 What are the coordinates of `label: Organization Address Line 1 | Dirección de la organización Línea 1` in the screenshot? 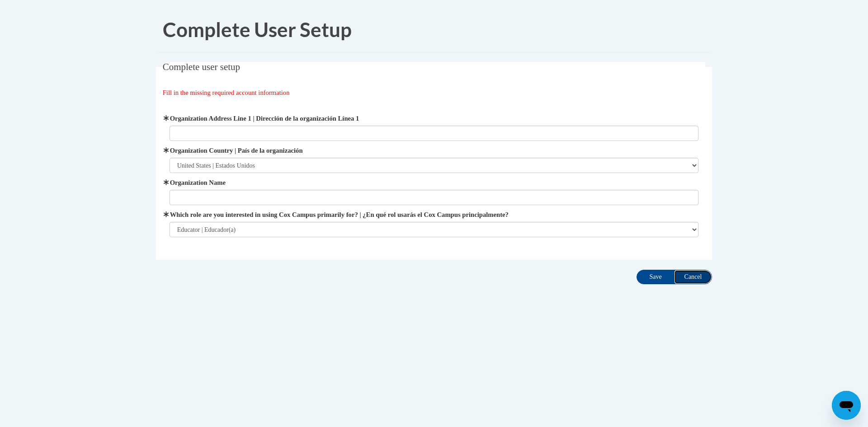 It's located at (434, 118).